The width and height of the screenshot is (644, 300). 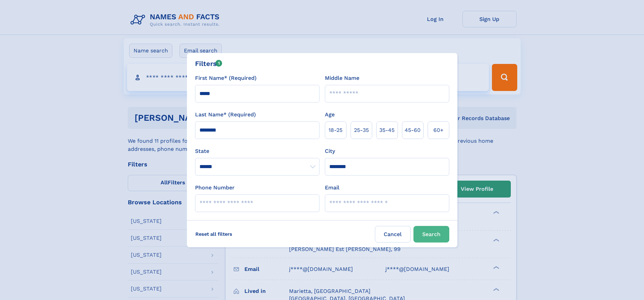 I want to click on span: 25‑35, so click(x=362, y=130).